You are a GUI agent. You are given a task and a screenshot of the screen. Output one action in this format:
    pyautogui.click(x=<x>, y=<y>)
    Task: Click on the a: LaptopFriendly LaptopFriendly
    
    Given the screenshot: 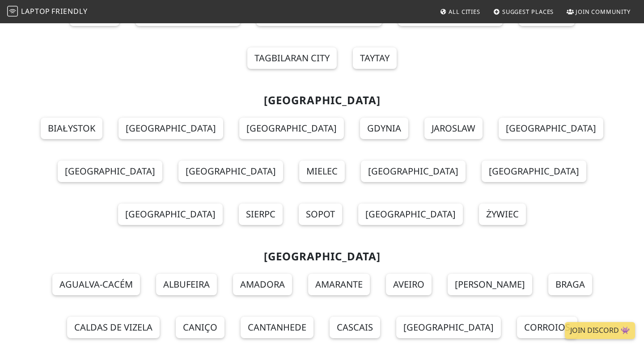 What is the action you would take?
    pyautogui.click(x=47, y=11)
    